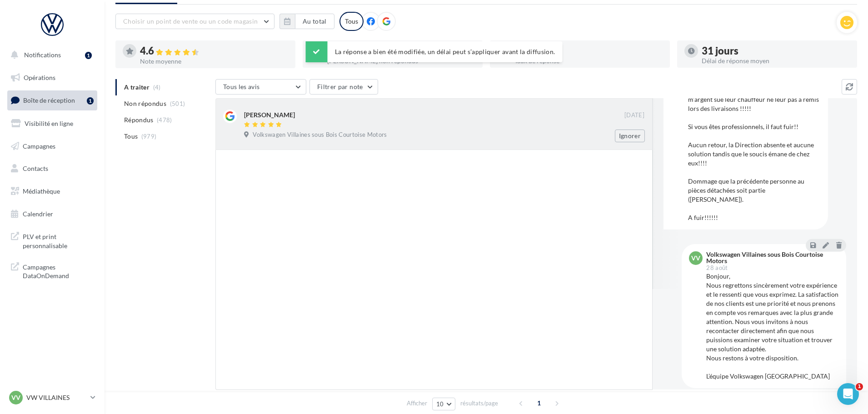 This screenshot has width=868, height=414. What do you see at coordinates (149, 136) in the screenshot?
I see `span: (979)` at bounding box center [149, 136].